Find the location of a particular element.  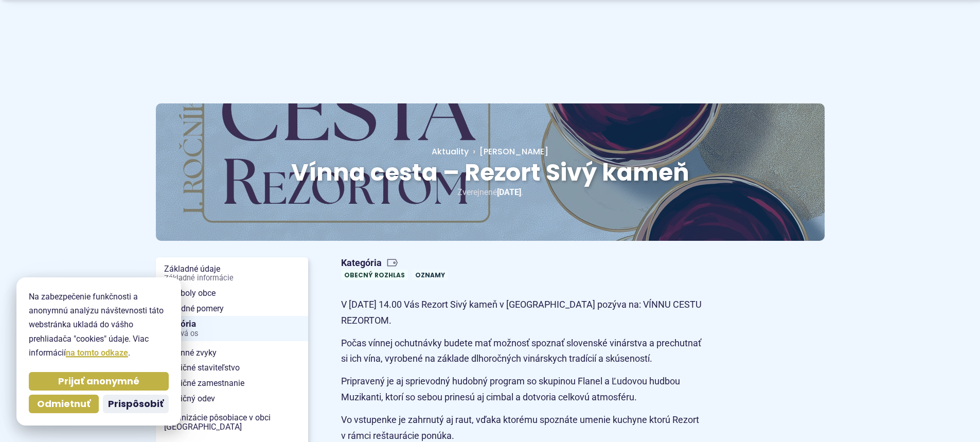

span: Aktuality is located at coordinates (450, 152).